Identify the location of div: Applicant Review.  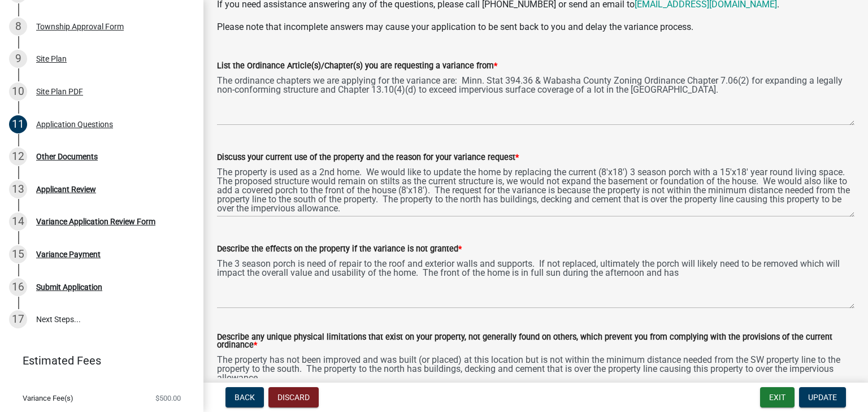
(66, 189).